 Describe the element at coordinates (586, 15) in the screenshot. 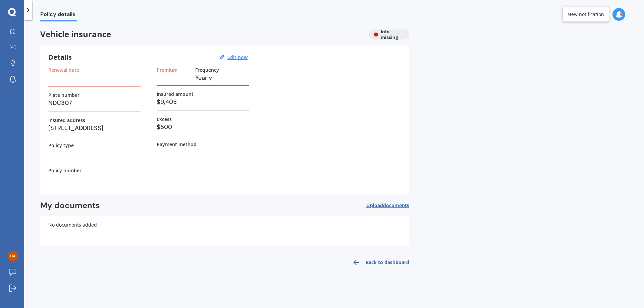

I see `div: New notification` at that location.